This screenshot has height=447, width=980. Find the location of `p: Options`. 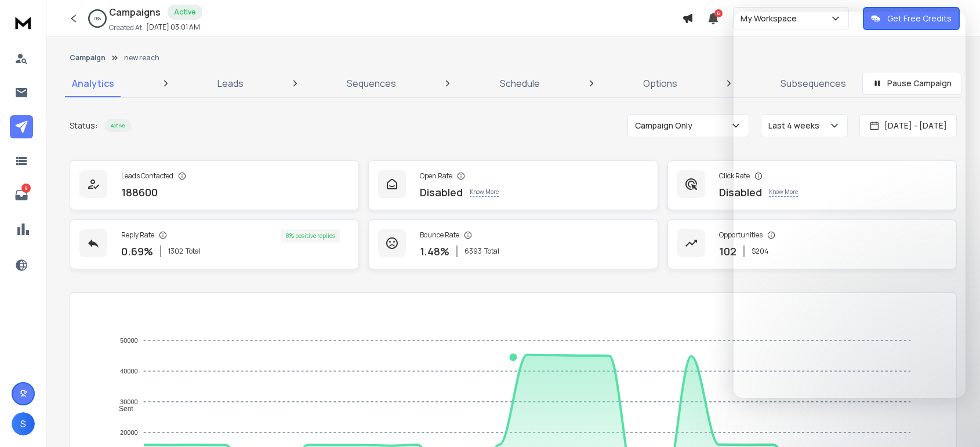

p: Options is located at coordinates (659, 84).